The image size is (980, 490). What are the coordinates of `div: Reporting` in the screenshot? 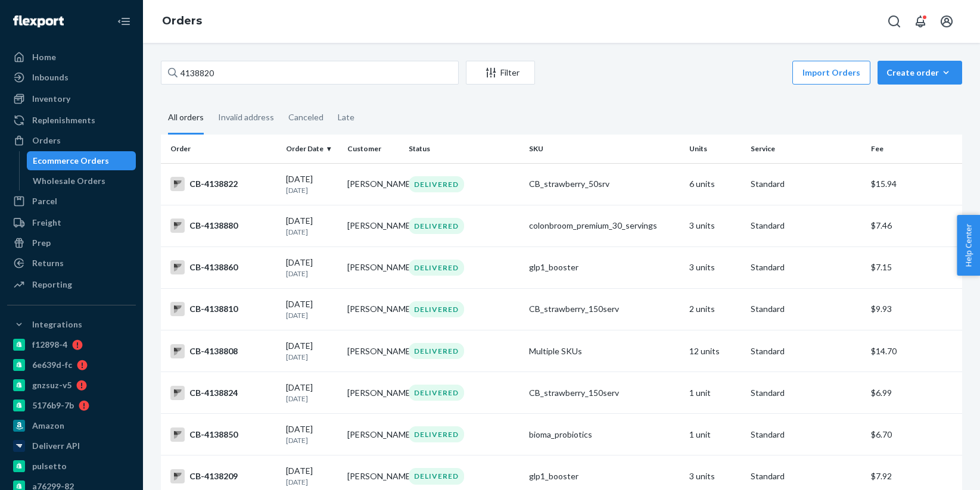 It's located at (52, 284).